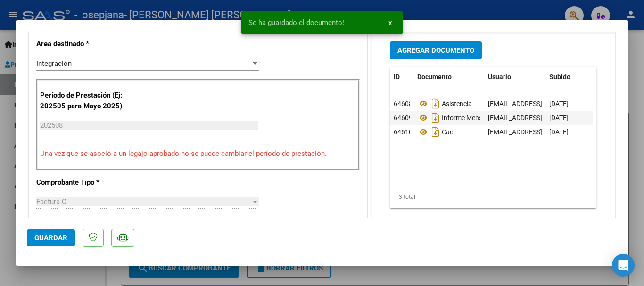 The image size is (644, 286). I want to click on span: 64610, so click(403, 132).